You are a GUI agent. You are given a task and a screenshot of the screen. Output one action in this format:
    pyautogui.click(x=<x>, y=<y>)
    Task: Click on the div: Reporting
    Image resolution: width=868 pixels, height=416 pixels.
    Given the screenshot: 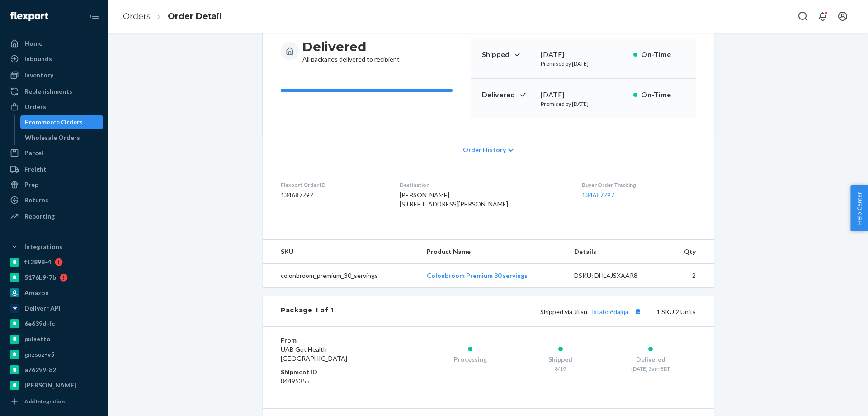 What is the action you would take?
    pyautogui.click(x=39, y=216)
    